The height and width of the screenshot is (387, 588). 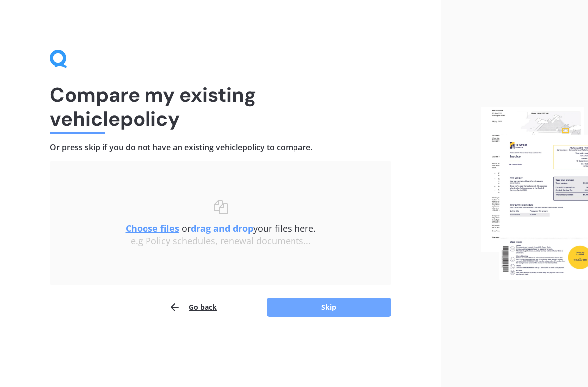 What do you see at coordinates (534, 193) in the screenshot?
I see `img: files.webp` at bounding box center [534, 193].